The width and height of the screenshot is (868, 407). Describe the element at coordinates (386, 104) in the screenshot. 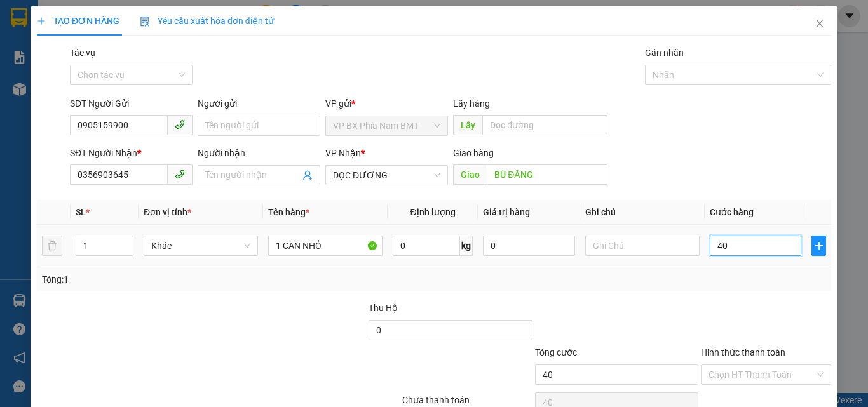

I see `div: VP gửi` at that location.